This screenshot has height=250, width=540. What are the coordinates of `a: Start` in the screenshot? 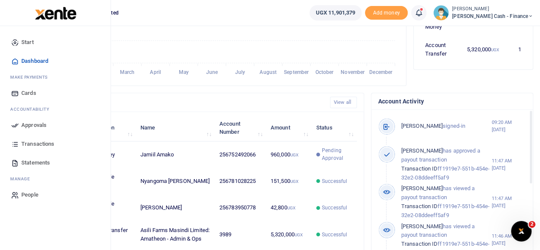 It's located at (55, 42).